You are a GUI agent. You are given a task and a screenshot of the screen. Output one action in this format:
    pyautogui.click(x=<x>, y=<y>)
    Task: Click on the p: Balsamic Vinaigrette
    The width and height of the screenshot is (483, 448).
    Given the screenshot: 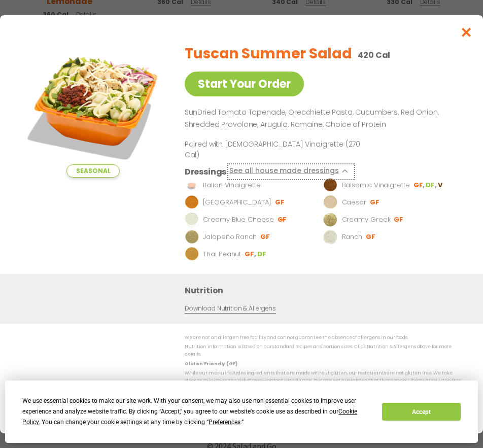 What is the action you would take?
    pyautogui.click(x=376, y=185)
    